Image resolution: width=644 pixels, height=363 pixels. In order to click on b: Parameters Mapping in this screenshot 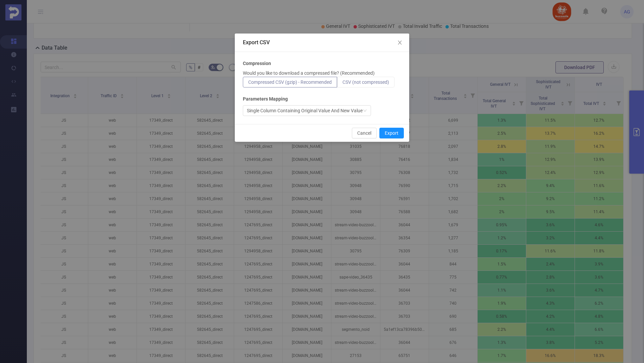, I will do `click(265, 99)`.